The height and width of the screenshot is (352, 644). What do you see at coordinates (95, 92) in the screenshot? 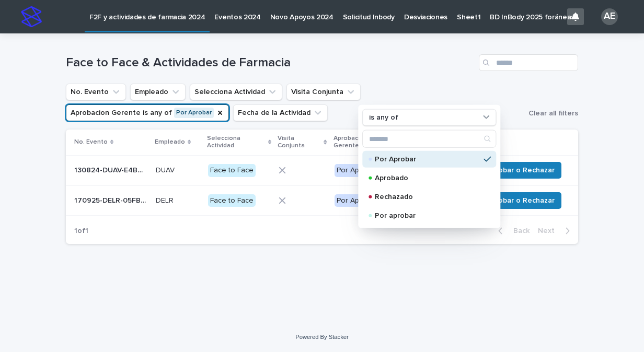
I see `button: No. Evento` at bounding box center [95, 92].